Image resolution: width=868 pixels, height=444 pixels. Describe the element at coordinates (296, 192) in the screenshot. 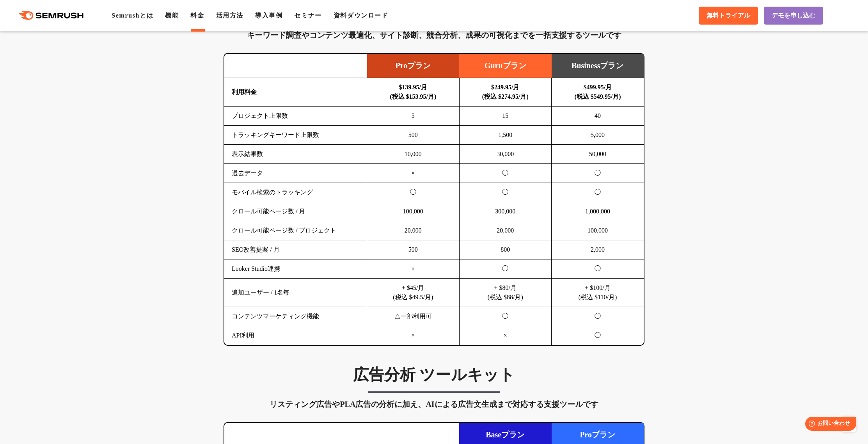

I see `td: モバイル検索のトラッキング` at that location.